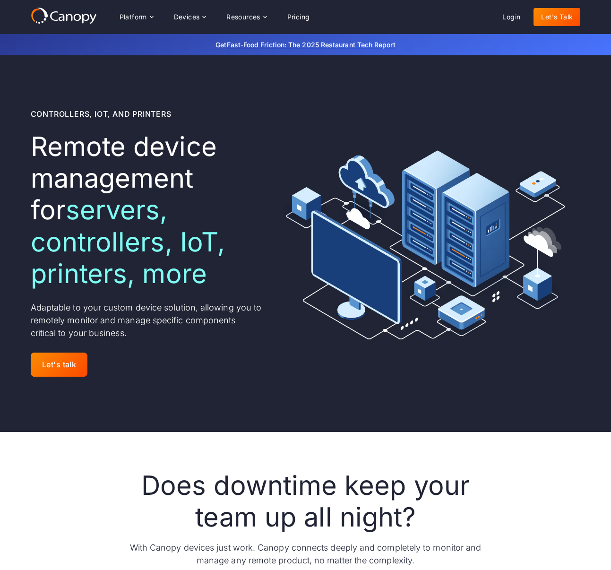  I want to click on a: Pricing, so click(299, 17).